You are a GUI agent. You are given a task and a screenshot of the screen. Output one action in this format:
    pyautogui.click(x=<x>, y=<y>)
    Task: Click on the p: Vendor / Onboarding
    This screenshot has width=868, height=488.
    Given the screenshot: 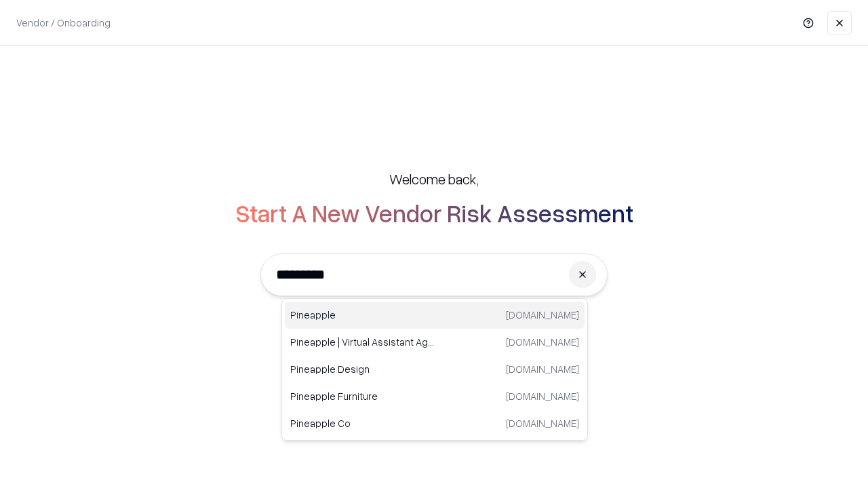 What is the action you would take?
    pyautogui.click(x=63, y=22)
    